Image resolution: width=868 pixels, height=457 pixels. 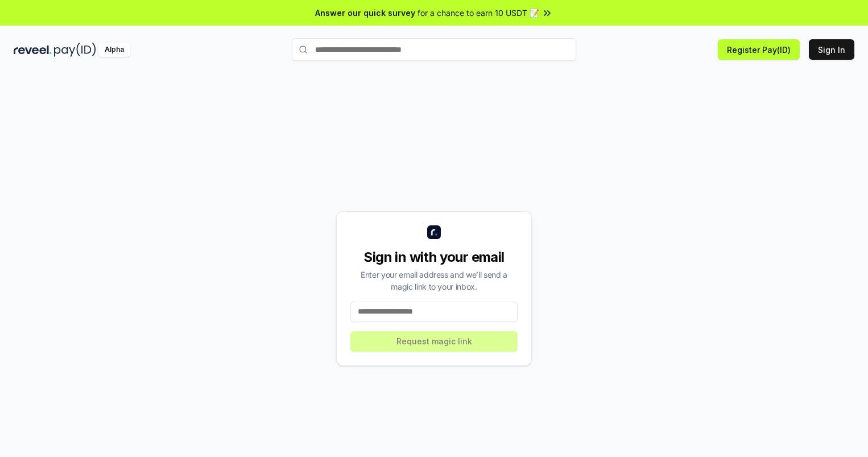 What do you see at coordinates (434, 281) in the screenshot?
I see `div: Enter your email address and we’ll send a magic link to your inbox.` at bounding box center [434, 281].